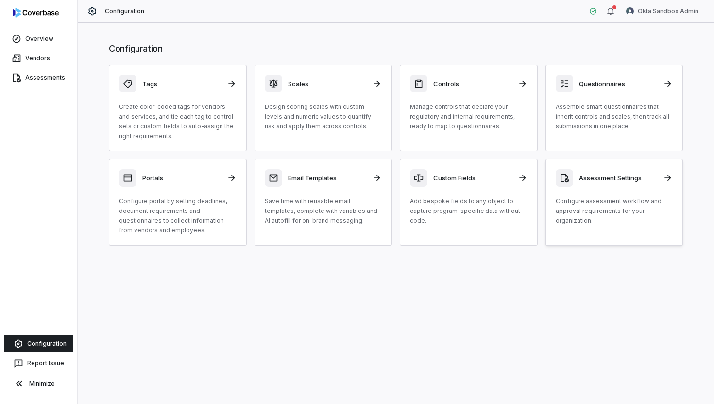 This screenshot has width=714, height=404. I want to click on a: ControlsManage controls that declare your regulatory and internal requirements, ready to map to q..., so click(469, 108).